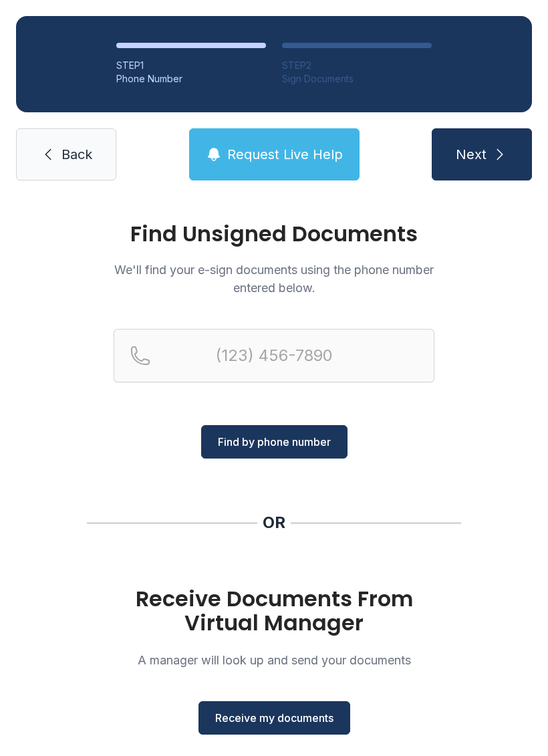  What do you see at coordinates (357, 79) in the screenshot?
I see `div: Sign Documents` at bounding box center [357, 79].